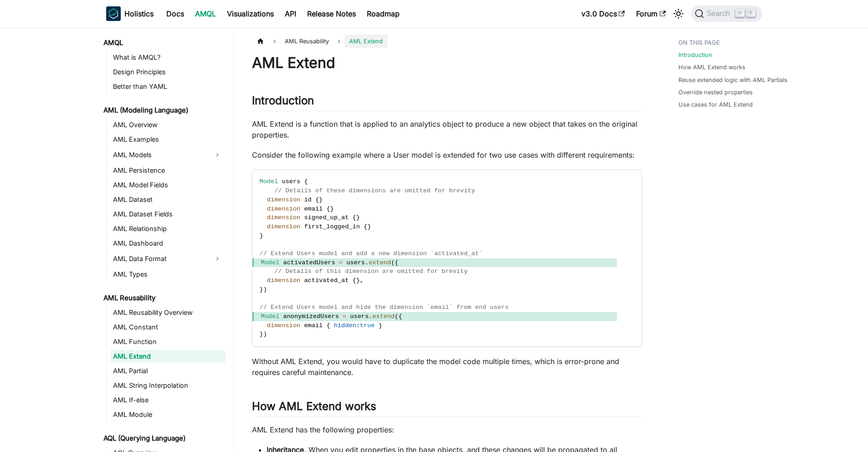  I want to click on button: Switch between dark and light mode (currently light mode), so click(679, 13).